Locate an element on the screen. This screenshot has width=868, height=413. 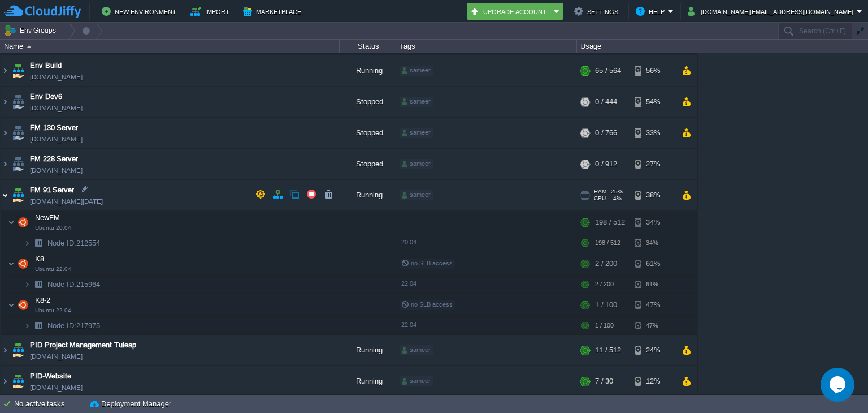
span: Ubuntu 20.04 is located at coordinates (53, 228).